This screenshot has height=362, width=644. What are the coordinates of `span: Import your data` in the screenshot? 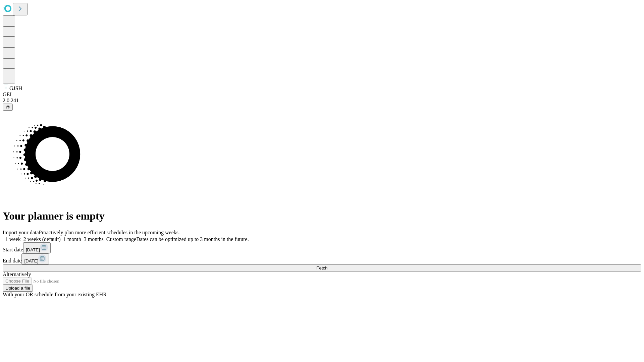 It's located at (21, 232).